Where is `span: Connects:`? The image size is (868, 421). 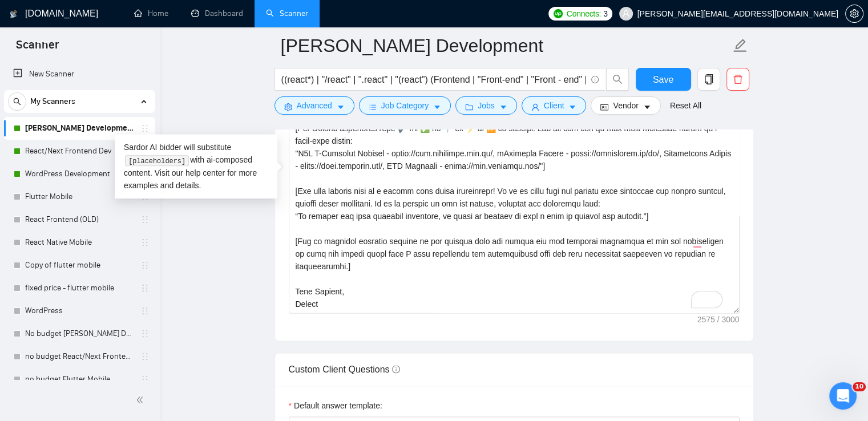
span: Connects: is located at coordinates (584, 14).